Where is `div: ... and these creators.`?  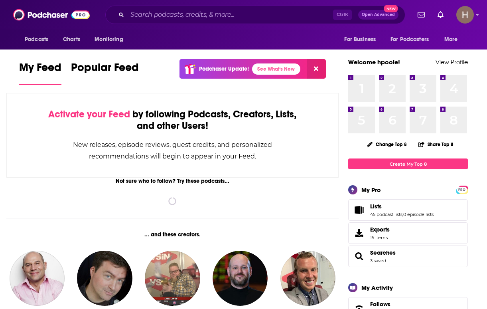 div: ... and these creators. is located at coordinates (172, 234).